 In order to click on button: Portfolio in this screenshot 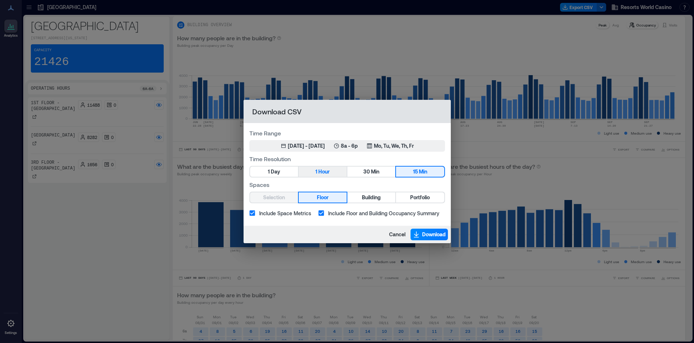, I will do `click(420, 198)`.